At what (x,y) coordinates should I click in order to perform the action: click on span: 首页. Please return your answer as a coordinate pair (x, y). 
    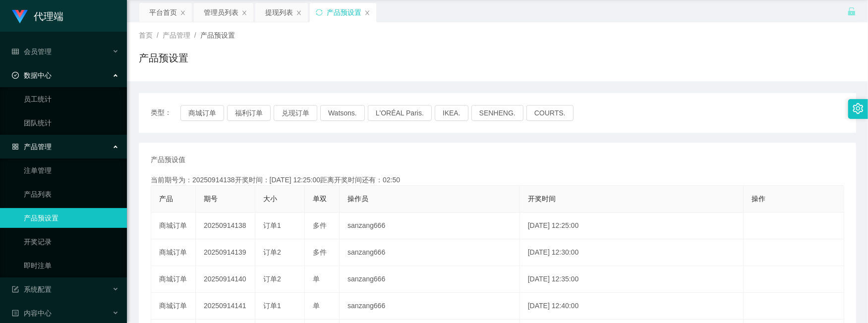
    Looking at the image, I should click on (146, 35).